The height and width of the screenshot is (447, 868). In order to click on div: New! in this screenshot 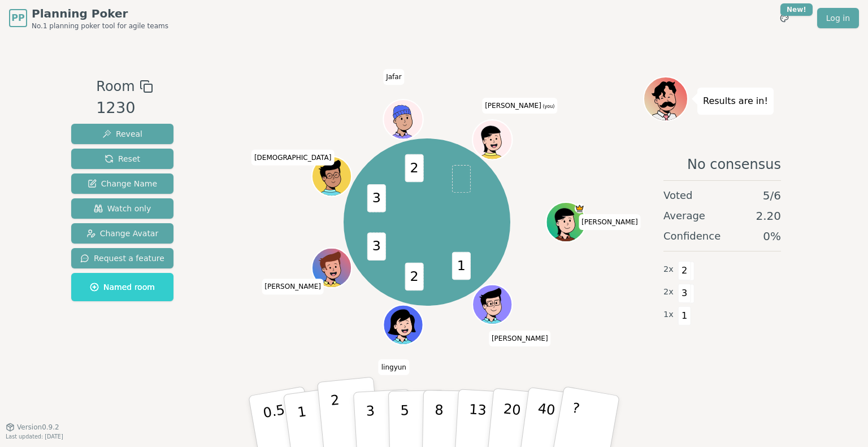, I will do `click(796, 10)`.